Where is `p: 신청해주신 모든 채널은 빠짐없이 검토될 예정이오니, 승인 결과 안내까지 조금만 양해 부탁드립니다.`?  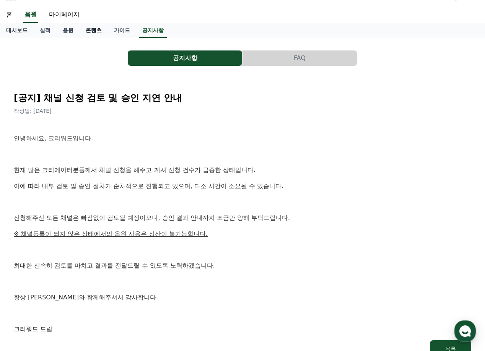 p: 신청해주신 모든 채널은 빠짐없이 검토될 예정이오니, 승인 결과 안내까지 조금만 양해 부탁드립니다. is located at coordinates (243, 218).